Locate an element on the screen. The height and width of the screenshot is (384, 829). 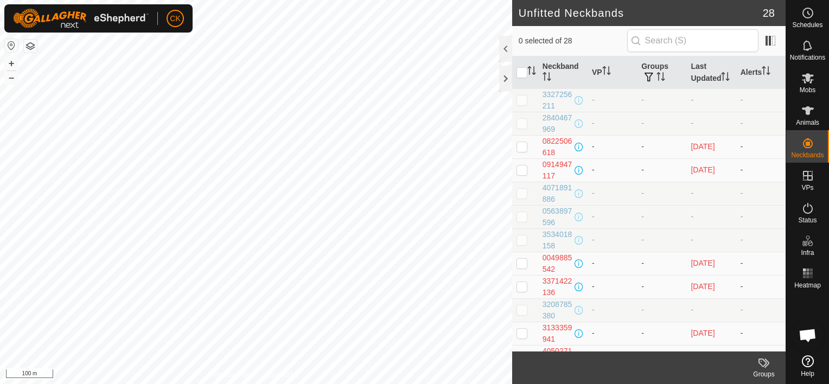
h2: Unfitted Neckbands is located at coordinates (641, 13).